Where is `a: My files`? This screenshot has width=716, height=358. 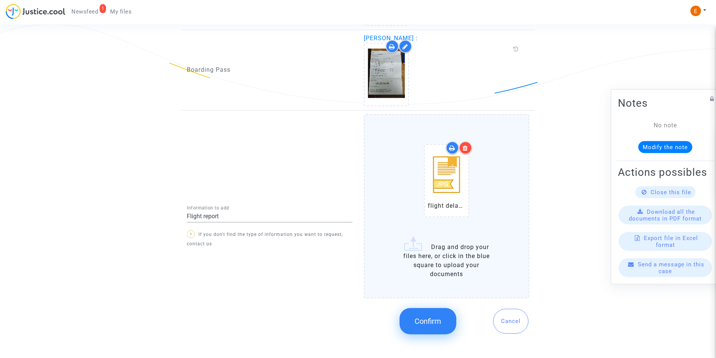
a: My files is located at coordinates (121, 12).